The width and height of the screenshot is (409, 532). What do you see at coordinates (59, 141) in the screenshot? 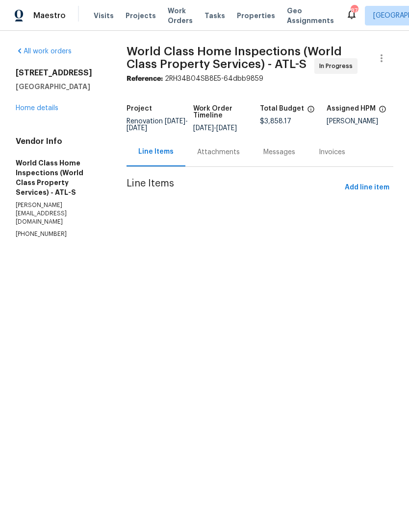
I see `h4: Vendor Info` at bounding box center [59, 141].